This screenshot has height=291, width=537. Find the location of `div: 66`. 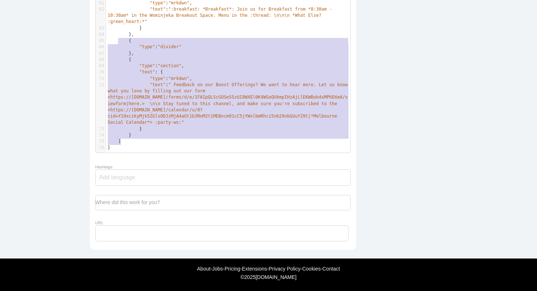

div: 66 is located at coordinates (101, 47).